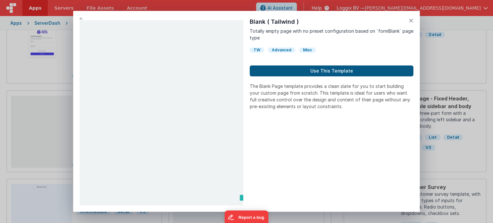 This screenshot has width=493, height=223. I want to click on div: Advanced, so click(282, 50).